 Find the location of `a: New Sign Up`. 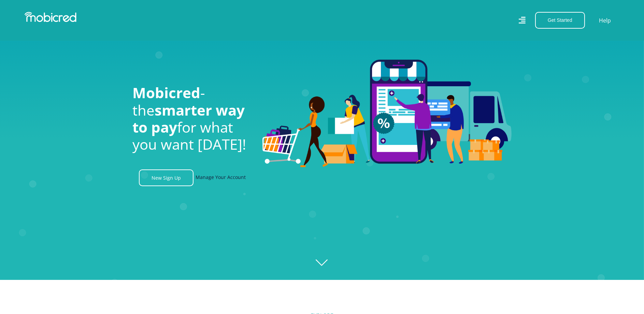

a: New Sign Up is located at coordinates (166, 178).